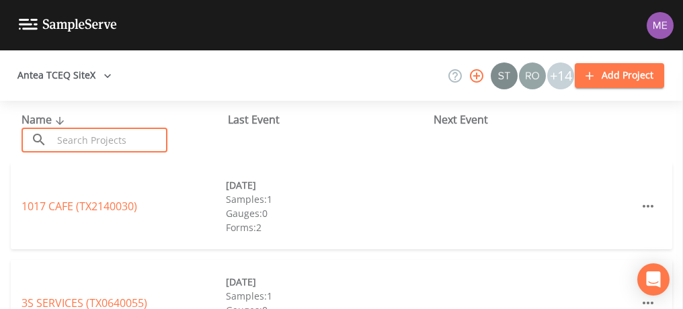 This screenshot has width=683, height=309. I want to click on button: Add Project, so click(619, 75).